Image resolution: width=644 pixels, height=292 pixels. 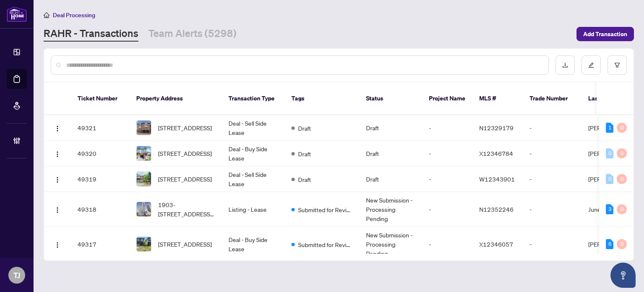 I want to click on span: download, so click(x=565, y=65).